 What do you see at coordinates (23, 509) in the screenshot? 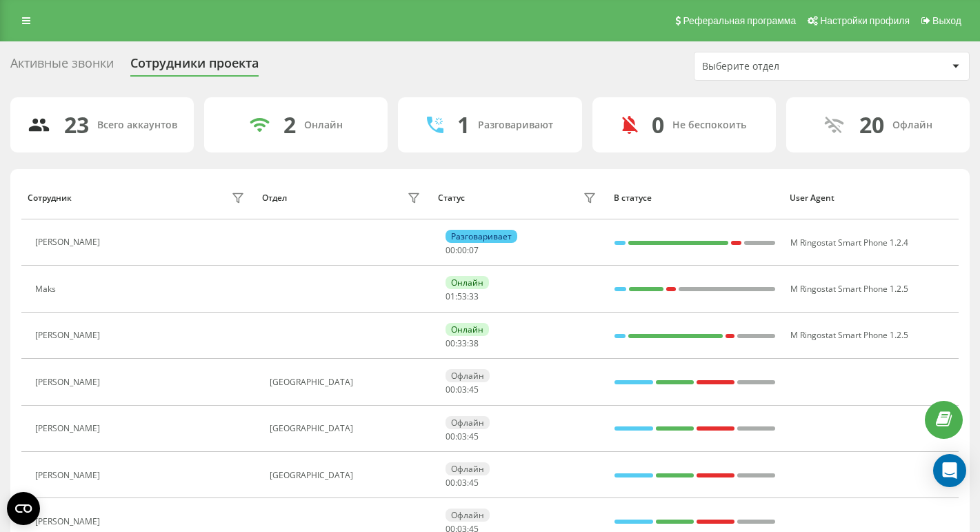
I see `button: Open CMP widget` at bounding box center [23, 509].